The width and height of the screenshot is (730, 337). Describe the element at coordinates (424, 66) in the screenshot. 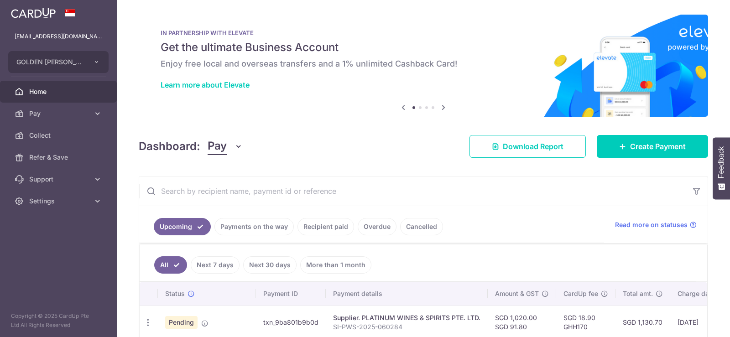

I see `img: Renovation banner` at that location.